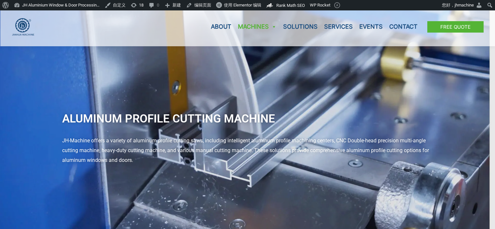  I want to click on div: JH-Machine offers a variety of aluminum profile cutting saws, including intelligent aluminum prof..., so click(248, 150).